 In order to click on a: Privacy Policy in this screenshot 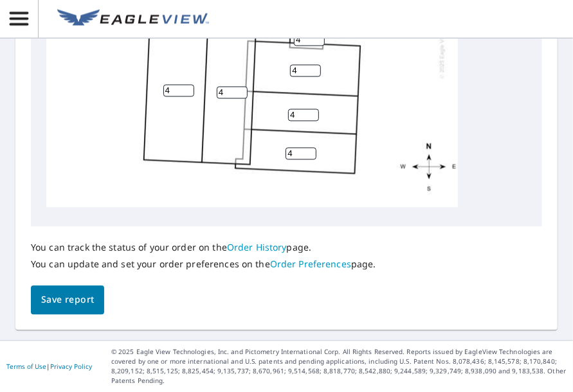, I will do `click(71, 367)`.